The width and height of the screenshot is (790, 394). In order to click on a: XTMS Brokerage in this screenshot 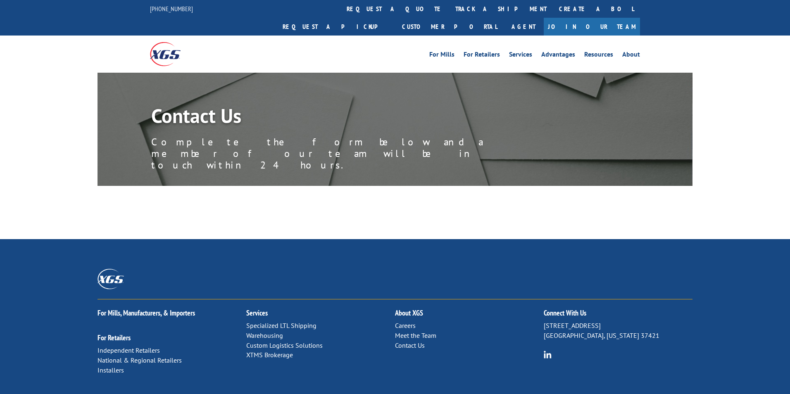, I will do `click(269, 355)`.